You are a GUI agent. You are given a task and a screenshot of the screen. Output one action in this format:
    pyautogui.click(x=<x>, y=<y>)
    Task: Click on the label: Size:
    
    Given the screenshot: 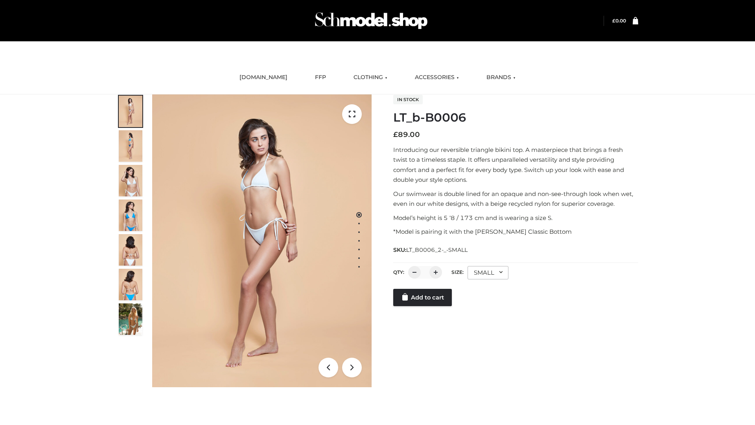 What is the action you would take?
    pyautogui.click(x=457, y=272)
    